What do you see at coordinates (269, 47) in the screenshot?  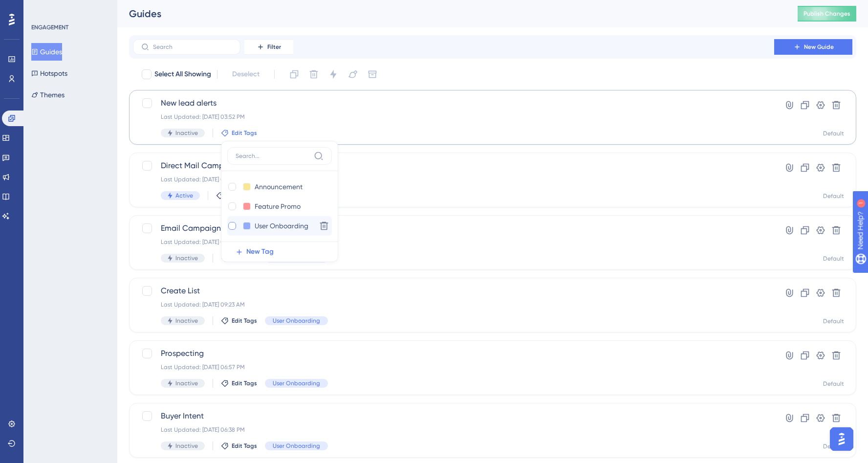 I see `button: Filter` at bounding box center [269, 47].